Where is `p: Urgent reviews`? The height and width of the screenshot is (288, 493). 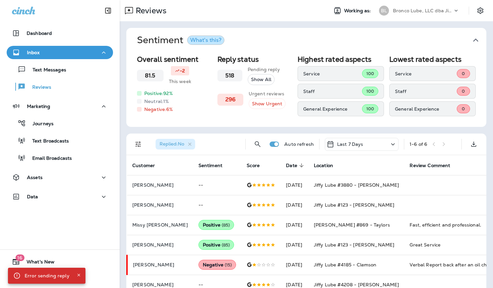
p: Urgent reviews is located at coordinates (267, 94).